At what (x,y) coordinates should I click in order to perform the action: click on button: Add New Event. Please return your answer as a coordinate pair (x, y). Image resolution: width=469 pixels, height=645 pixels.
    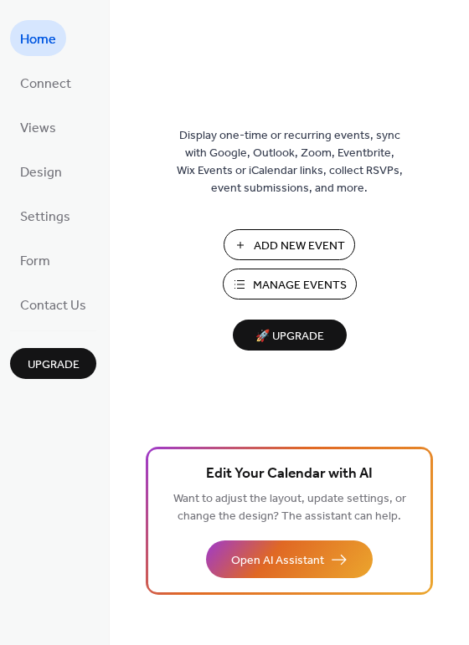
    Looking at the image, I should click on (289, 244).